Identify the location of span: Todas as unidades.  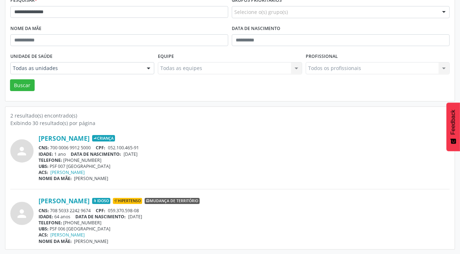
(76, 68).